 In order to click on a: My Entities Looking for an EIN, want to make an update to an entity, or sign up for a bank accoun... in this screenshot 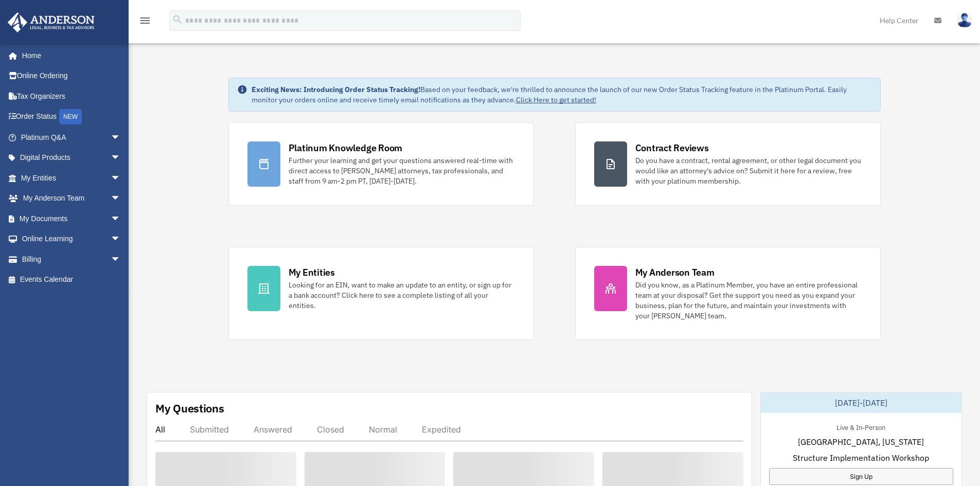, I will do `click(381, 293)`.